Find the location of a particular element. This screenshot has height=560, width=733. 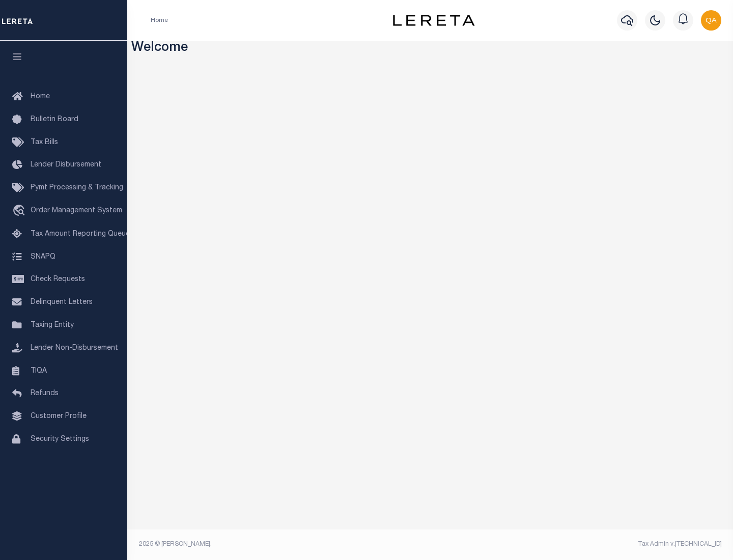

h3: Welcome is located at coordinates (430, 48).